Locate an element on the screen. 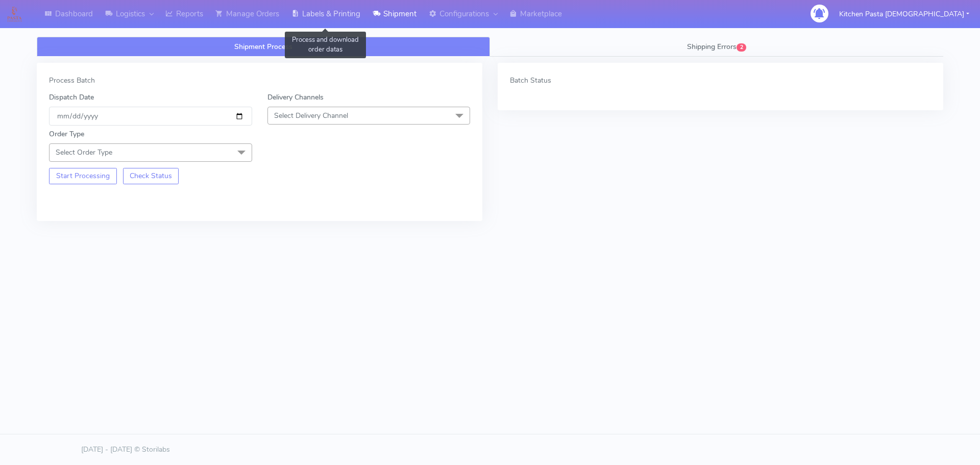 This screenshot has height=465, width=980. ul: Tabs is located at coordinates (490, 47).